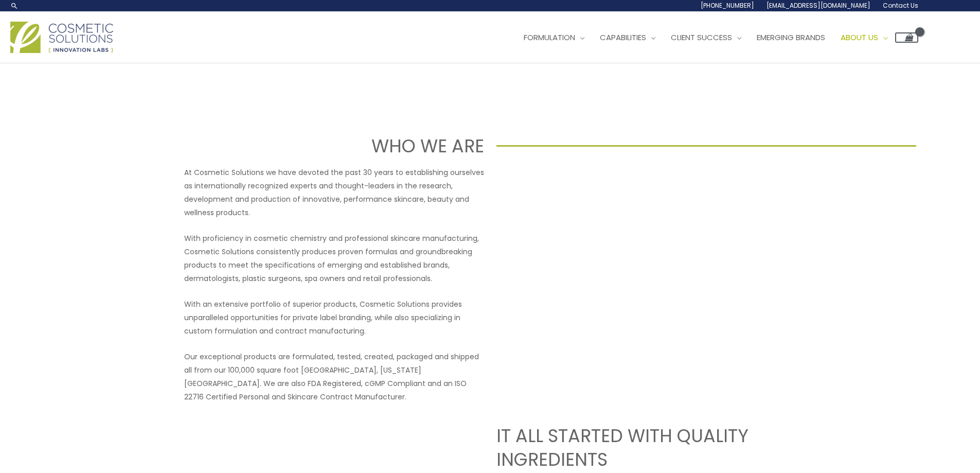 Image resolution: width=980 pixels, height=473 pixels. I want to click on p: With proficiency in cosmetic chemistry and professional skincare manufacturing, Cosmetic Solution..., so click(334, 259).